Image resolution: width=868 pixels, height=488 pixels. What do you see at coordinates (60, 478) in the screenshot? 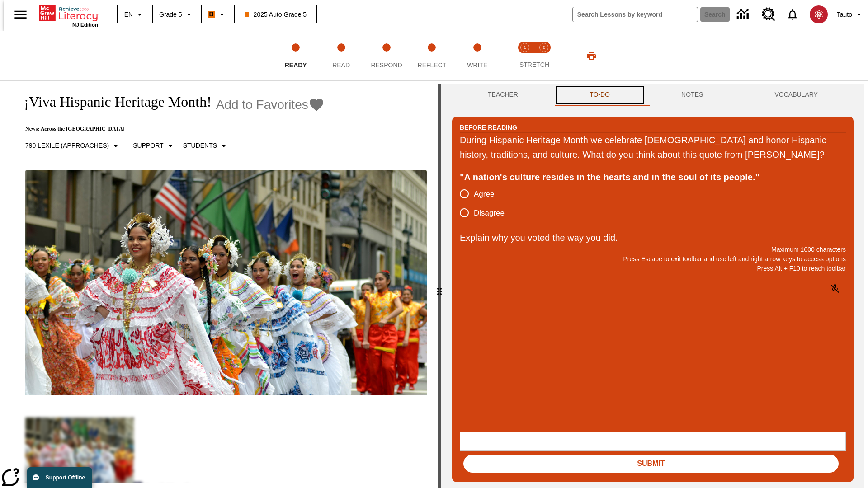
I see `button: Support Offline` at bounding box center [60, 478].